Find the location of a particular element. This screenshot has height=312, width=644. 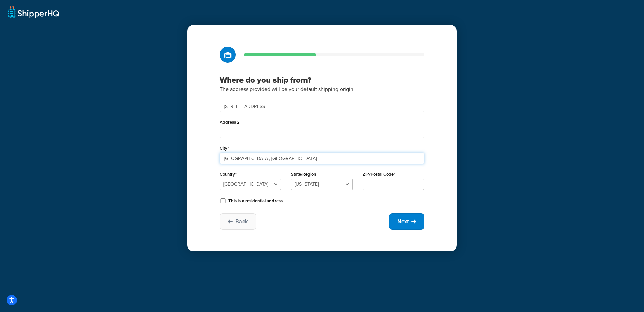

button: Next is located at coordinates (407, 221).